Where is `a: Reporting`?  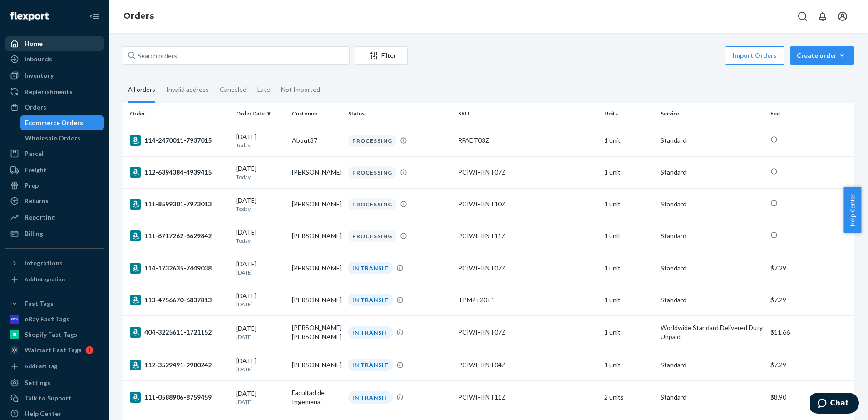 a: Reporting is located at coordinates (55, 217).